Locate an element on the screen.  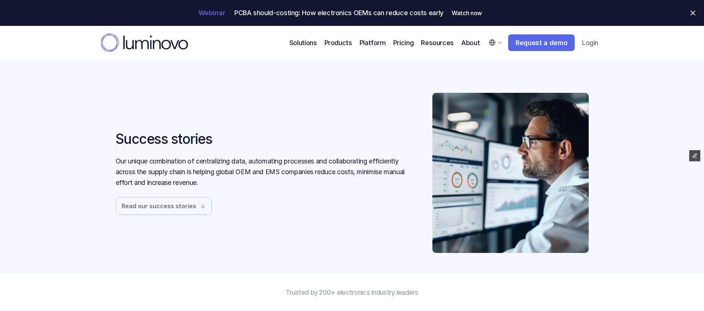
p: Login is located at coordinates (590, 43).